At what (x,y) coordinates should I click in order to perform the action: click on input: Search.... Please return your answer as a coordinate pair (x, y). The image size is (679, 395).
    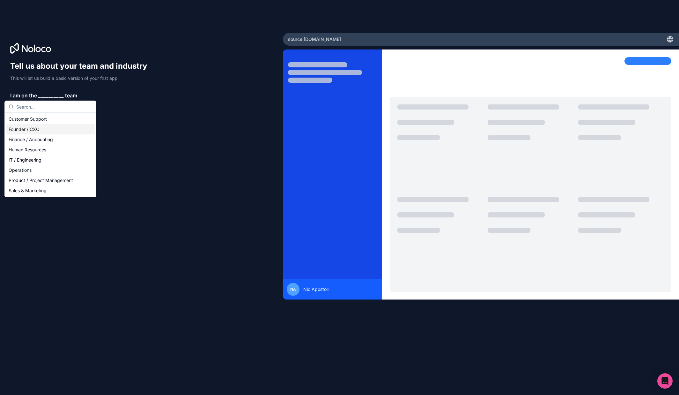
    Looking at the image, I should click on (54, 107).